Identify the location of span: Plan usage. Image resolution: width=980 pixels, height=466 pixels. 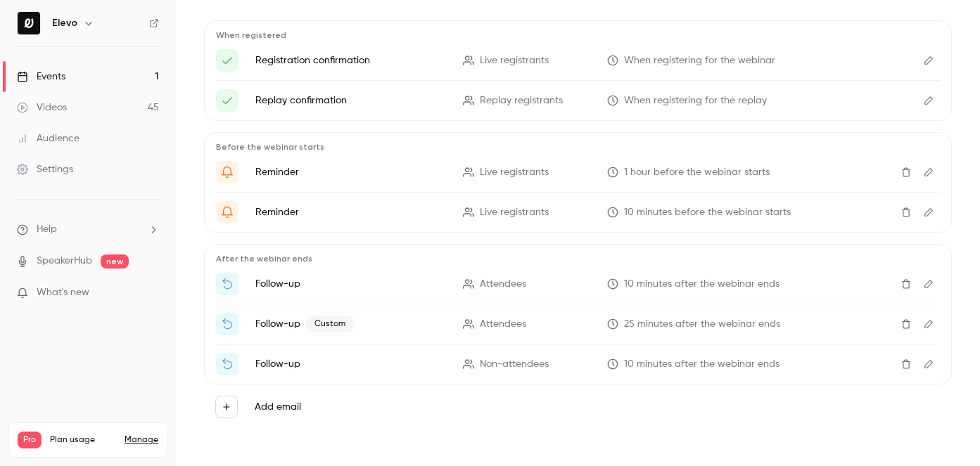
(83, 440).